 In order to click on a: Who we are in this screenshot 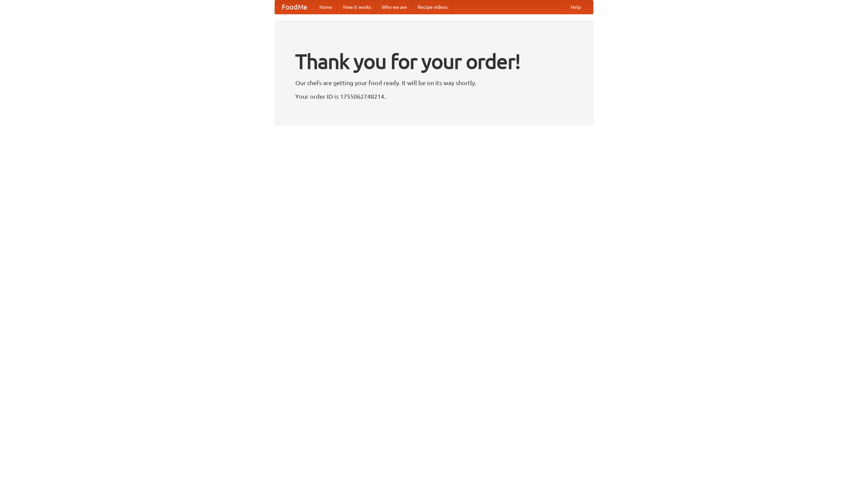, I will do `click(395, 7)`.